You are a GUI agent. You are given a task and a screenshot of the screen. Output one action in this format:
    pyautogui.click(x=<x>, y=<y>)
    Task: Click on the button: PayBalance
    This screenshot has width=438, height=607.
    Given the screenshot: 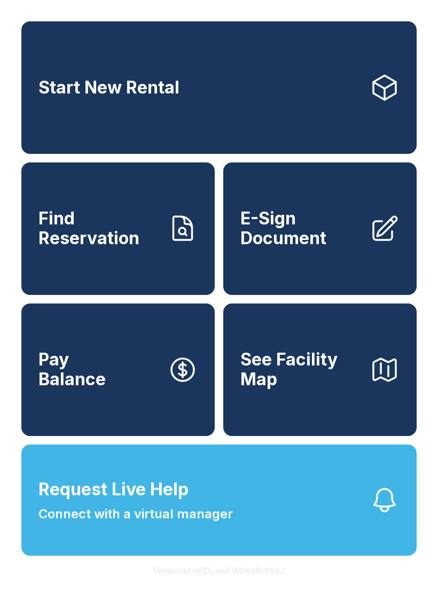 What is the action you would take?
    pyautogui.click(x=118, y=370)
    